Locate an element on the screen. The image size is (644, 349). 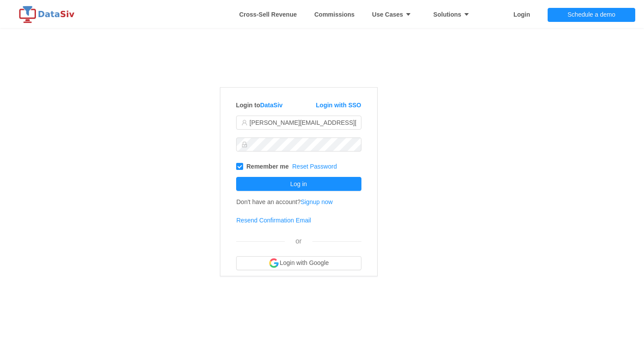
button: Schedule a demo is located at coordinates (592, 15).